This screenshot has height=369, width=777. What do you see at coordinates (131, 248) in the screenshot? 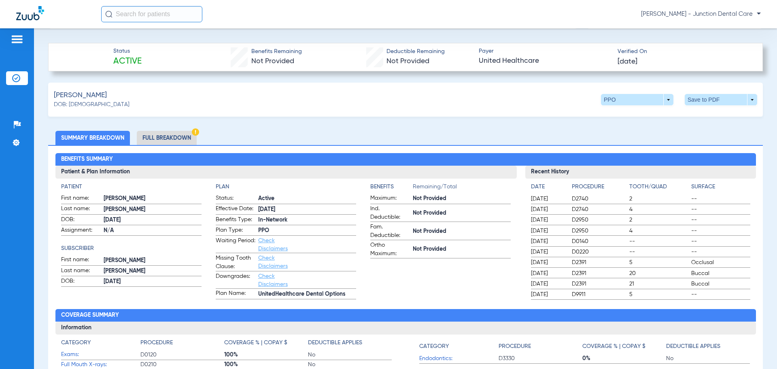
I see `app-breakdown-title: Subscriber` at bounding box center [131, 248].